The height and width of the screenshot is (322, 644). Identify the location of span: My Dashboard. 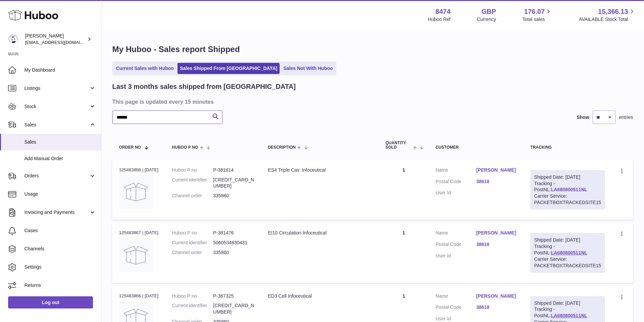
(60, 70).